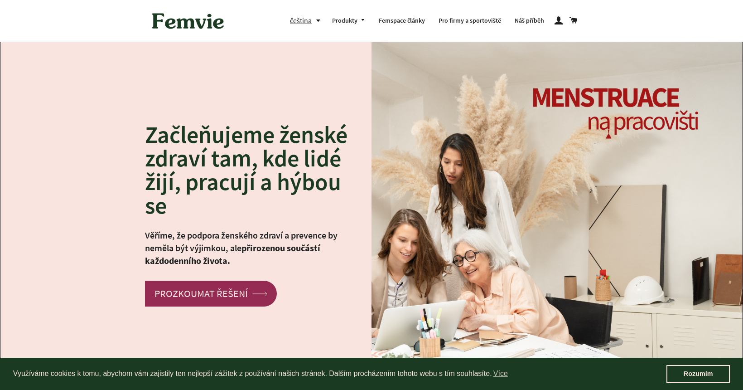  I want to click on a: PROZKOUMAT ŘEŠENÍ, so click(211, 293).